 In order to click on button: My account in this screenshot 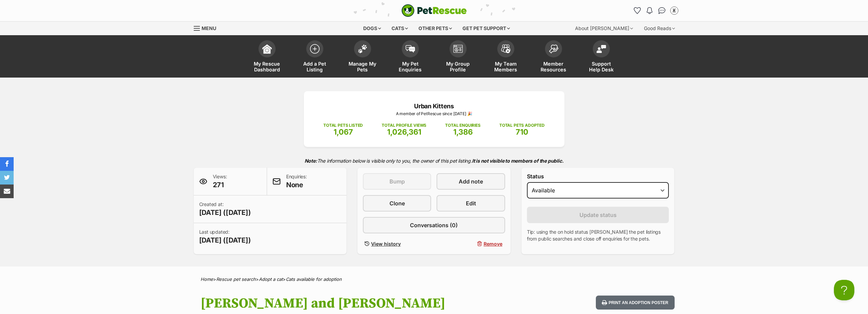, I will do `click(674, 11)`.